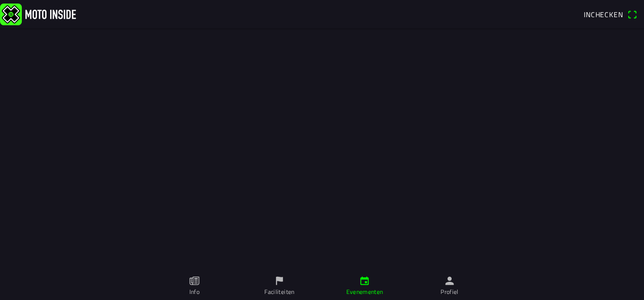  I want to click on ion-label: Info, so click(194, 292).